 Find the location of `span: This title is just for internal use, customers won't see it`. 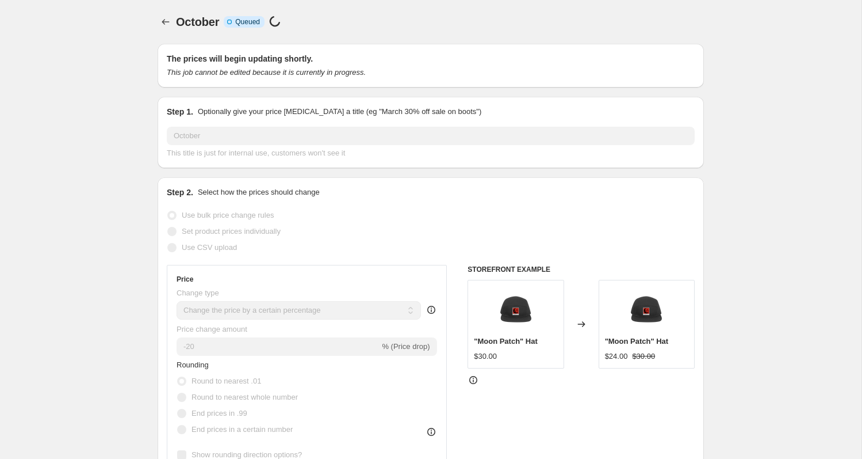

span: This title is just for internal use, customers won't see it is located at coordinates (256, 152).